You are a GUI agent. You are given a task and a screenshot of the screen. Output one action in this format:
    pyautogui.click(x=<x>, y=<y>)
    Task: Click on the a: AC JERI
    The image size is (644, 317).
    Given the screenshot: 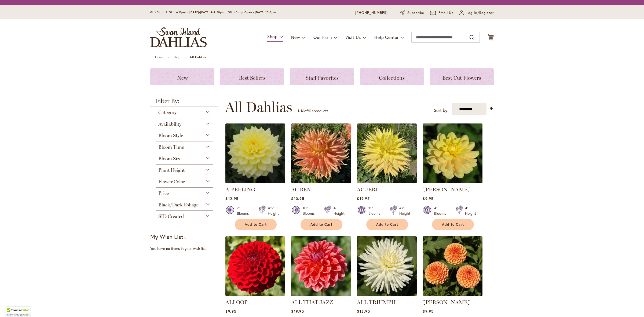 What is the action you would take?
    pyautogui.click(x=367, y=189)
    